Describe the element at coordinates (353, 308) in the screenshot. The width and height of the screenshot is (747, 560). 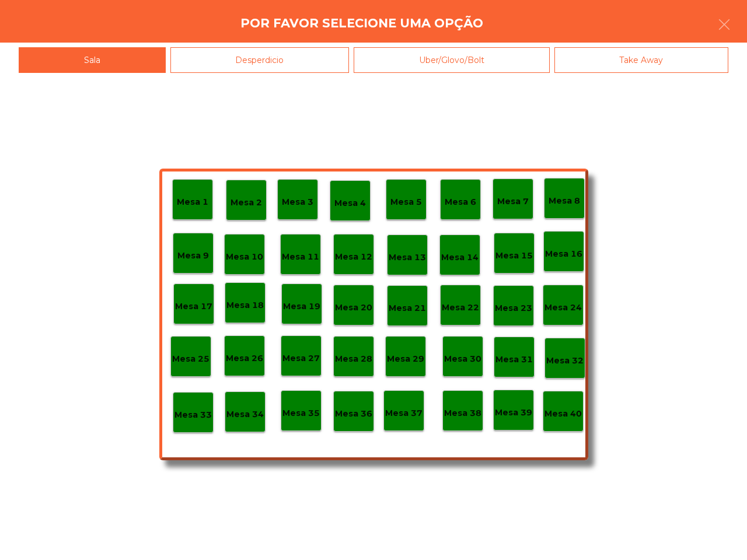
I see `p: Mesa 20` at that location.